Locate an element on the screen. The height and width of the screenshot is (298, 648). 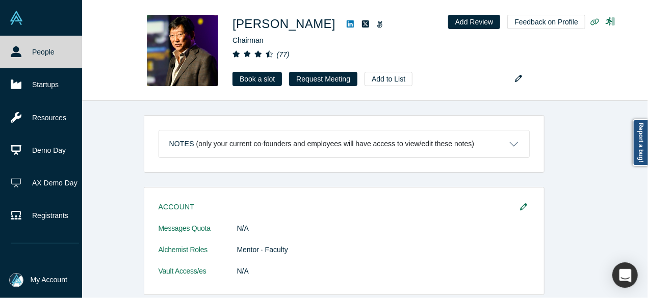
img: Alchemist Vault Logo is located at coordinates (16, 18).